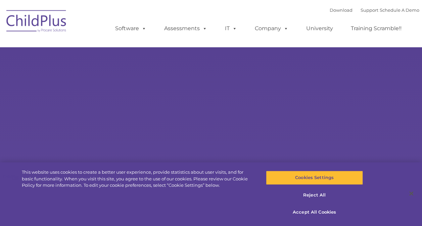  Describe the element at coordinates (341, 10) in the screenshot. I see `a: Download` at that location.